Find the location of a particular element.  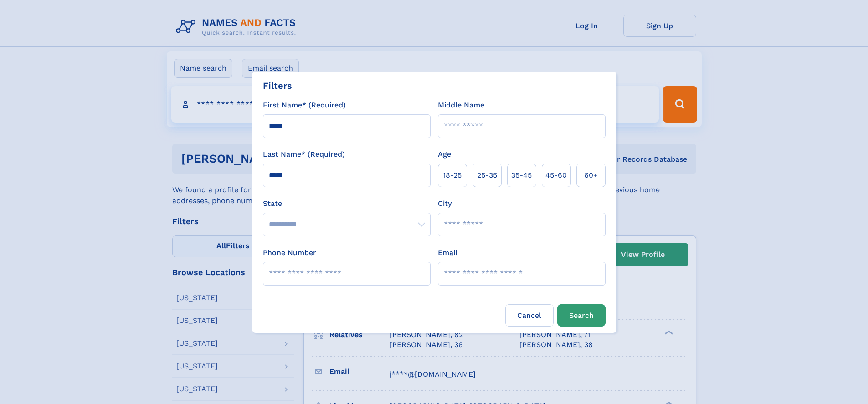

button: Search is located at coordinates (582, 316).